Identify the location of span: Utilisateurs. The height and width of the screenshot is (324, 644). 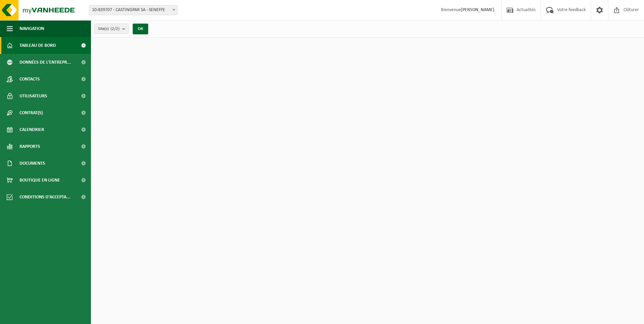
(33, 96).